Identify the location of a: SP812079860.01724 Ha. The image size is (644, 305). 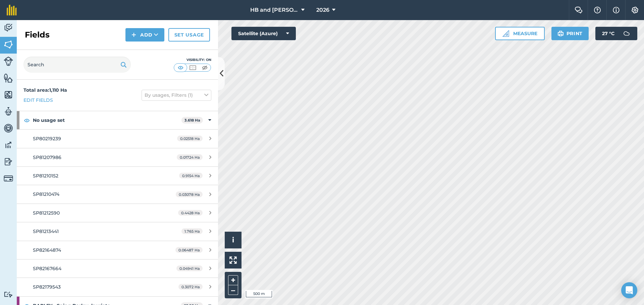
(118, 158).